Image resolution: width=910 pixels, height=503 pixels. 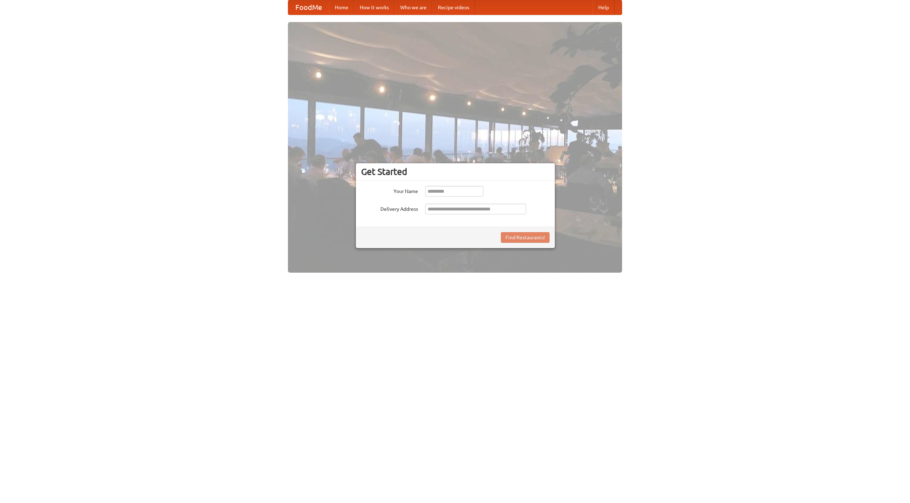 What do you see at coordinates (390, 190) in the screenshot?
I see `label: Your Name` at bounding box center [390, 190].